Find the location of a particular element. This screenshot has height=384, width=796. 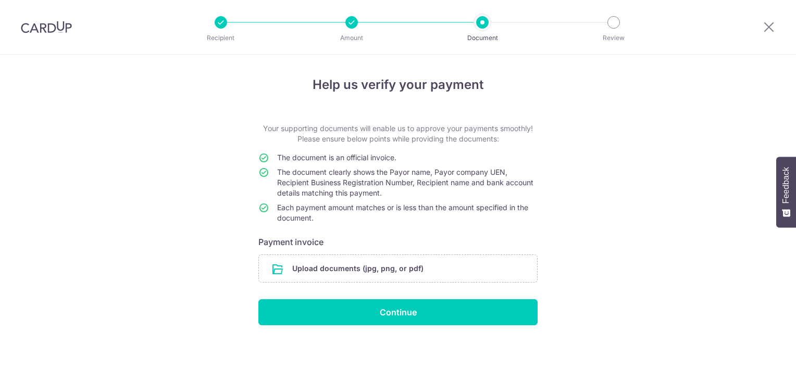

div: Upload documents (jpg, png, or pdf) is located at coordinates (398, 269).